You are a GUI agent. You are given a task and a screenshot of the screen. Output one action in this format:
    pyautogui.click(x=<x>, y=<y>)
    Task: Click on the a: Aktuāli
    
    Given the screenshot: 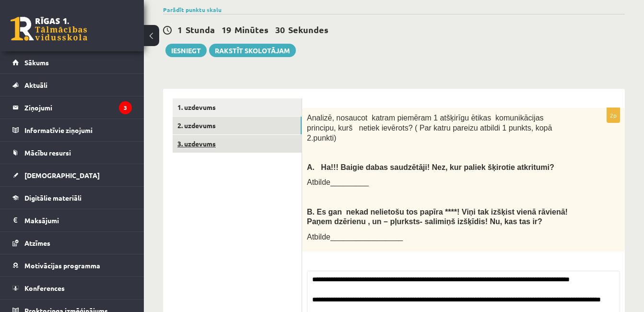 What is the action you would take?
    pyautogui.click(x=72, y=85)
    